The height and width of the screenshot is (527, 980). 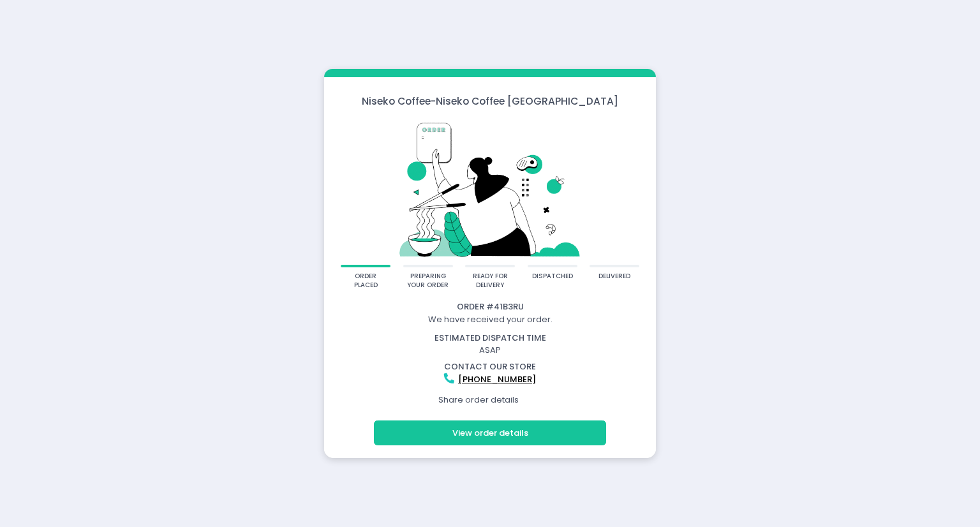 I want to click on div: ASAP, so click(x=490, y=344).